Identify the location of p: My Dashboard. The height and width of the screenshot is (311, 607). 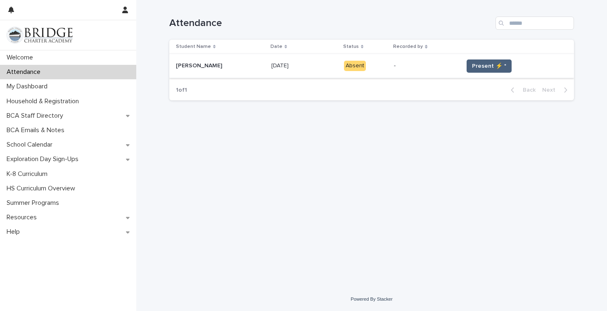
(28, 86).